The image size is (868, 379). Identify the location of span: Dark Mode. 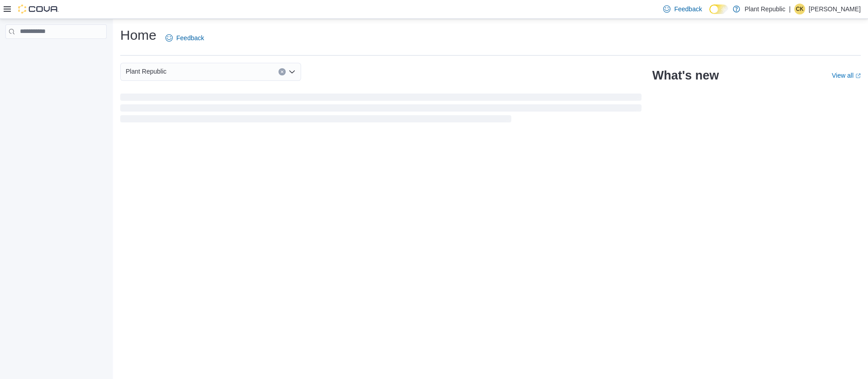
(709, 14).